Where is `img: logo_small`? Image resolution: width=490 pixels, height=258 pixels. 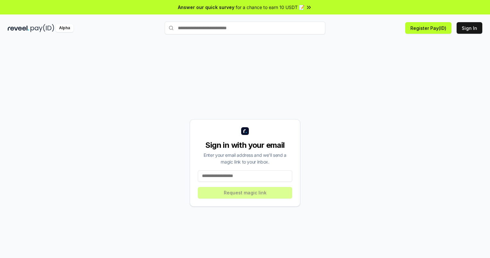 img: logo_small is located at coordinates (245, 131).